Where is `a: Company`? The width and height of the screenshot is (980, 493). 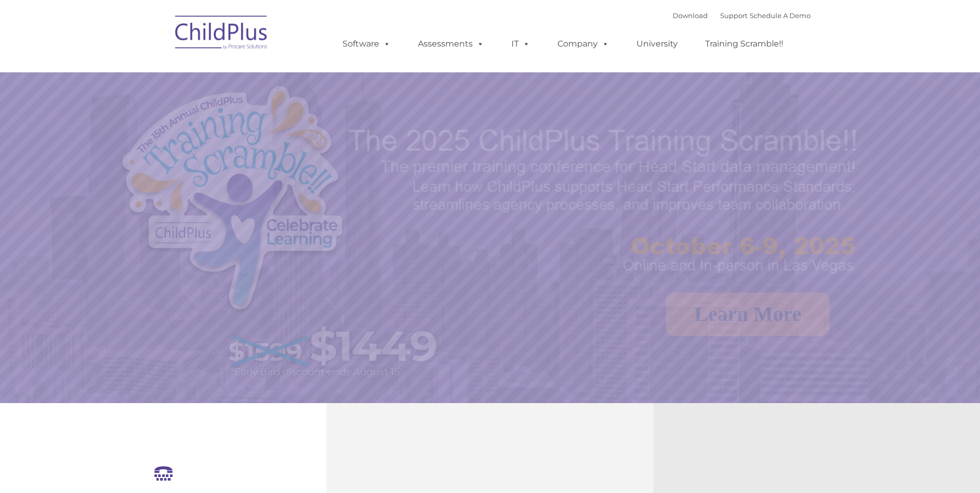
a: Company is located at coordinates (583, 44).